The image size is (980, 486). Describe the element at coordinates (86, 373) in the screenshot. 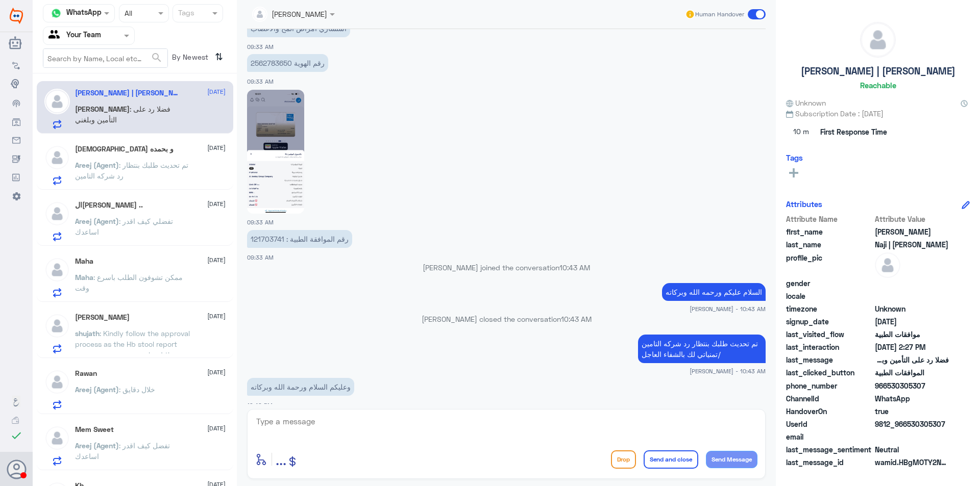

I see `h5: Rawan` at that location.